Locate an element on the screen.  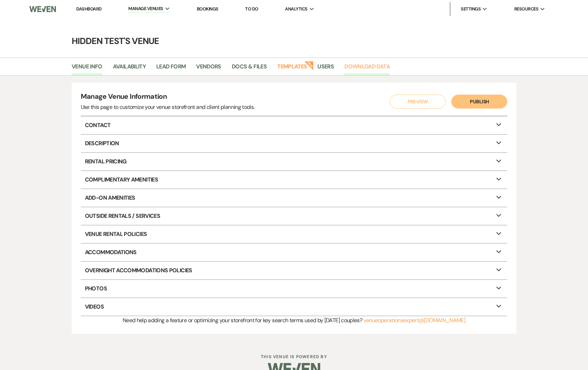
span: Settings is located at coordinates (471, 9).